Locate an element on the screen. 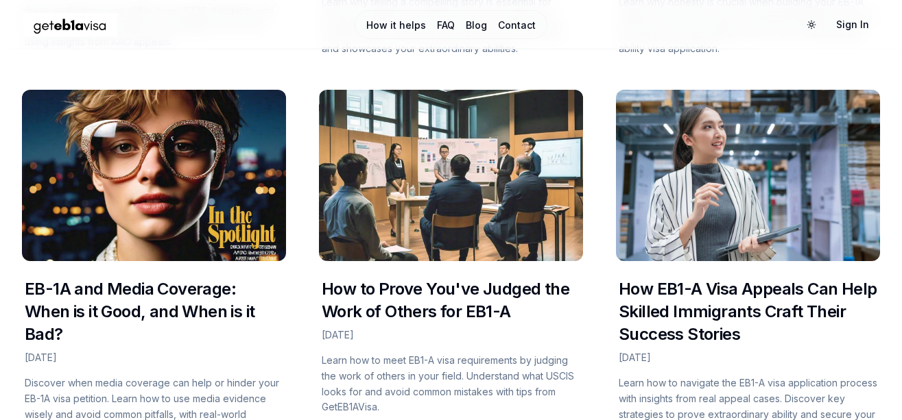 Image resolution: width=902 pixels, height=420 pixels. a: Contact is located at coordinates (516, 25).